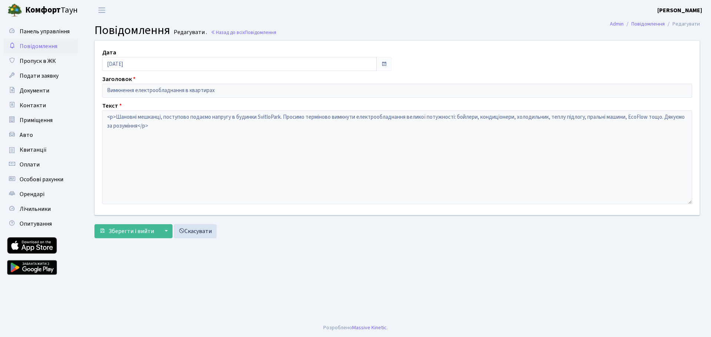 Image resolution: width=711 pixels, height=337 pixels. What do you see at coordinates (32, 194) in the screenshot?
I see `span: Орендарі` at bounding box center [32, 194].